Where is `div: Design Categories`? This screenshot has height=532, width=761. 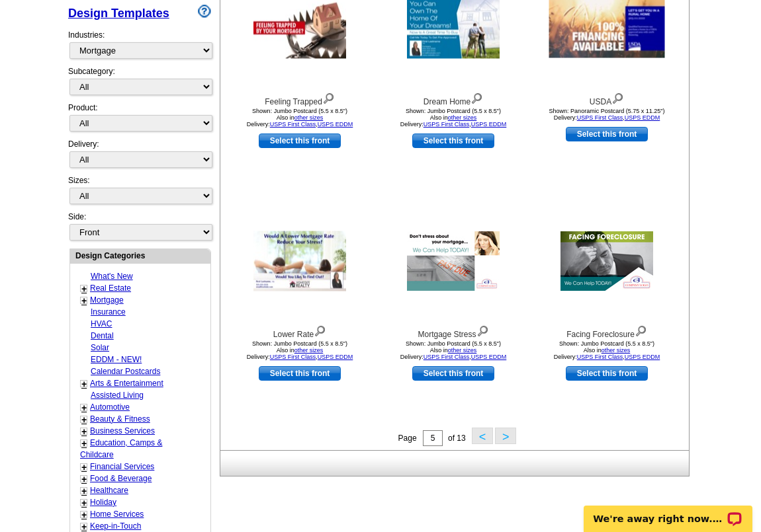 div: Design Categories is located at coordinates (140, 255).